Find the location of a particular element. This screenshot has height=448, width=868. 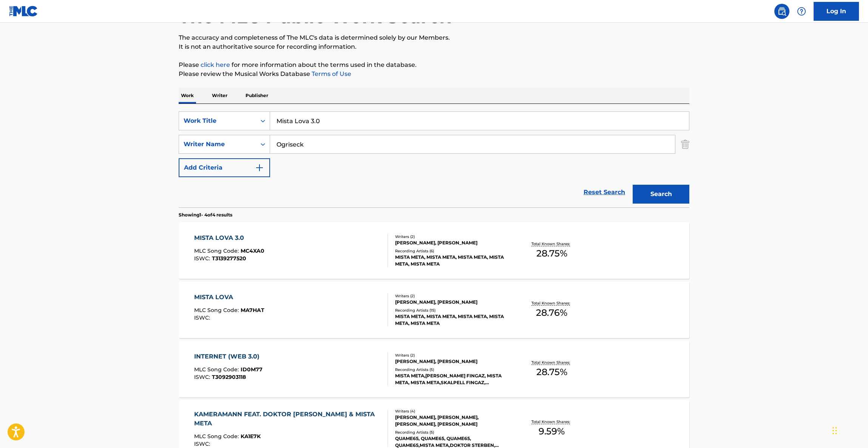

a: Terms of Use is located at coordinates (331, 74).